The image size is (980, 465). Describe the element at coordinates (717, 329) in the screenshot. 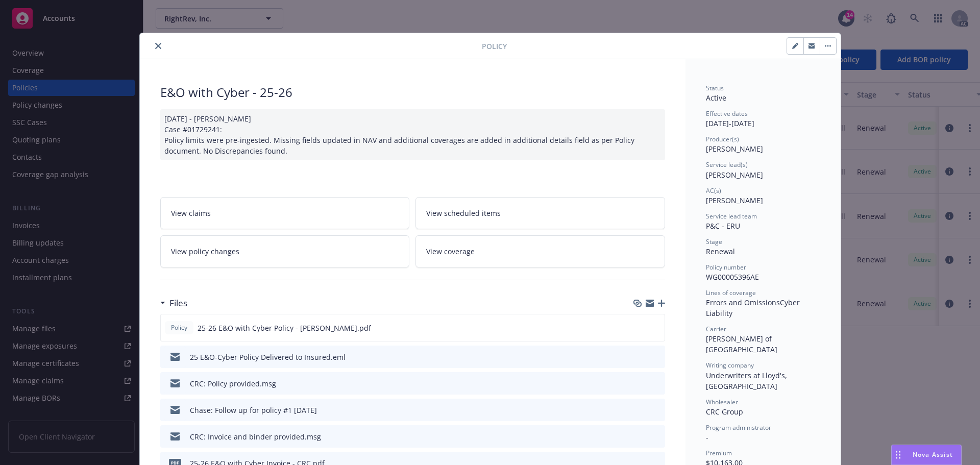

I see `span: Carrier` at that location.